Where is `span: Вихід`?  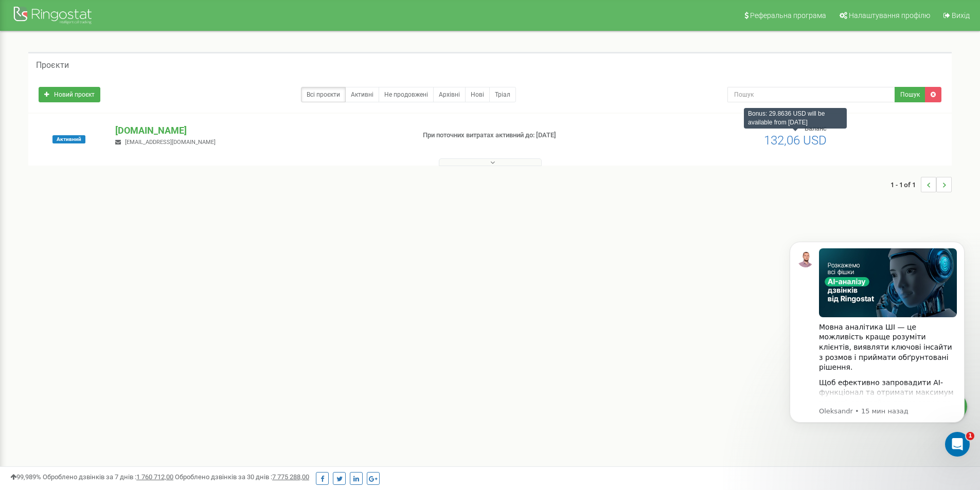 span: Вихід is located at coordinates (961, 16).